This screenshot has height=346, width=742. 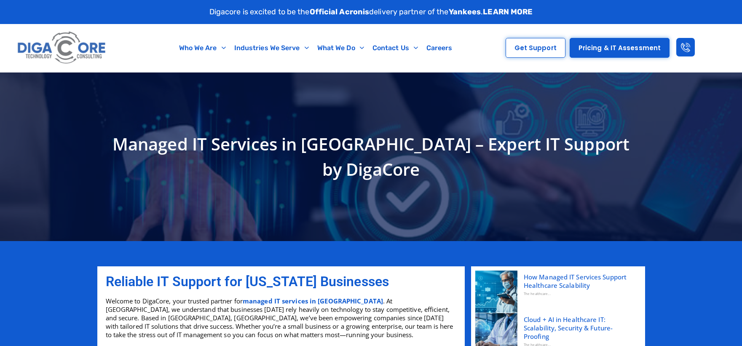 I want to click on a: LEARN MORE, so click(x=508, y=12).